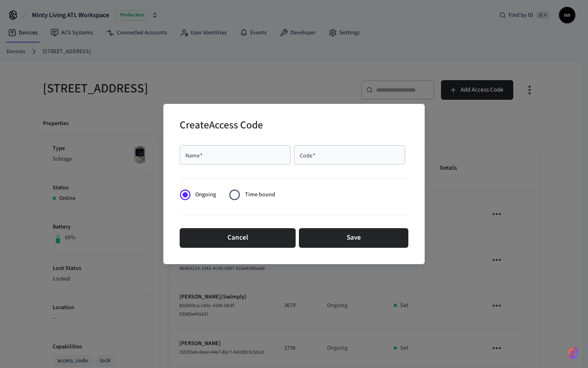  Describe the element at coordinates (574, 353) in the screenshot. I see `img: SeamLogoGradient.69752ec5.svg` at that location.